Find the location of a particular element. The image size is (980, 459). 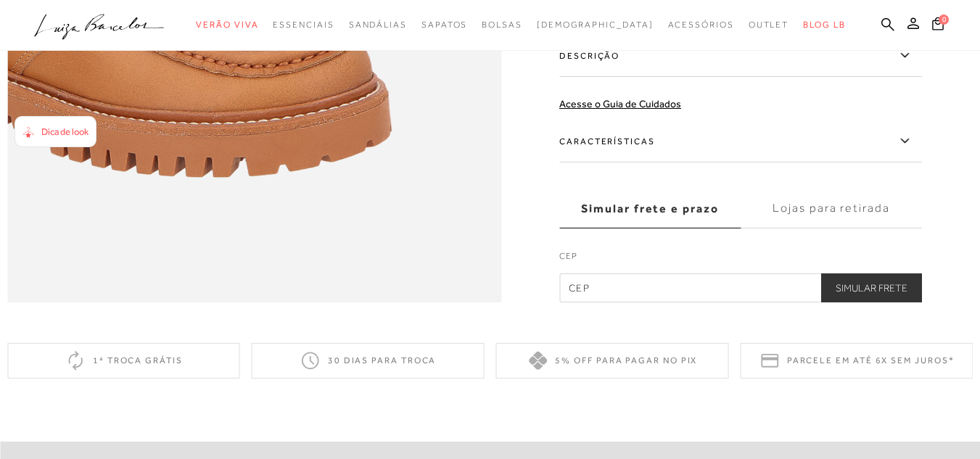

label: Descrição is located at coordinates (740, 56).